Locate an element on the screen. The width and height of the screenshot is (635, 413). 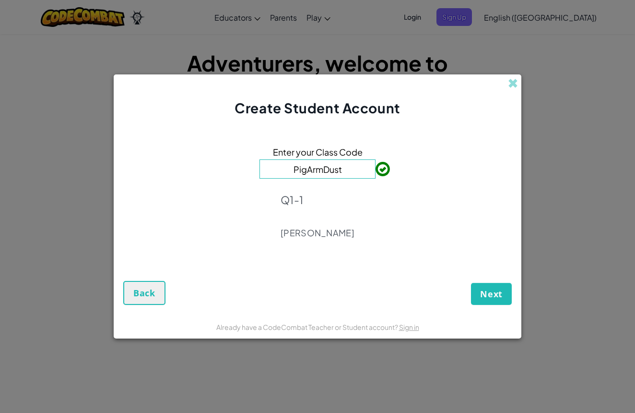
span: Create Student Account is located at coordinates (317, 107).